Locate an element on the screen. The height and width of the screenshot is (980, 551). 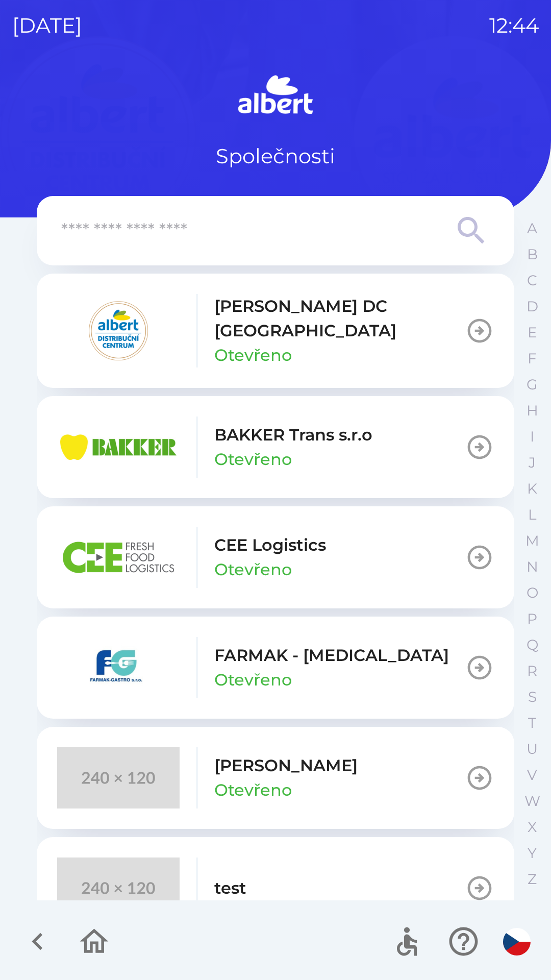
button: G is located at coordinates (532, 384).